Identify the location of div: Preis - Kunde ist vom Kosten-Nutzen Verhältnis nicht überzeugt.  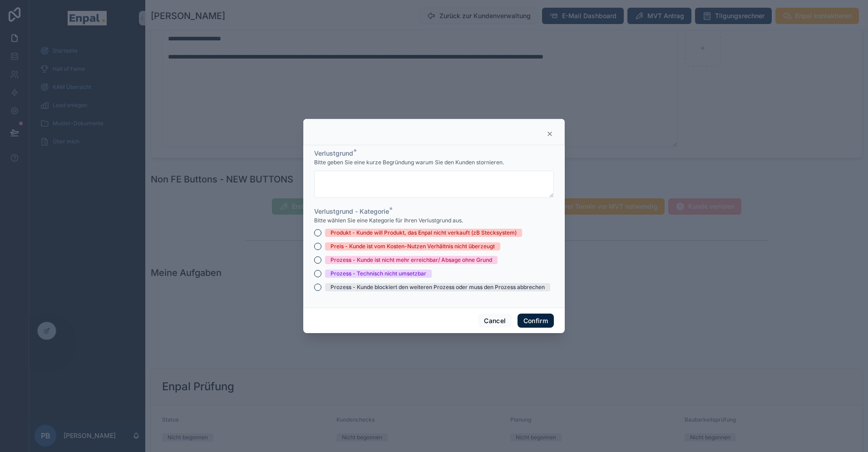
(412, 246).